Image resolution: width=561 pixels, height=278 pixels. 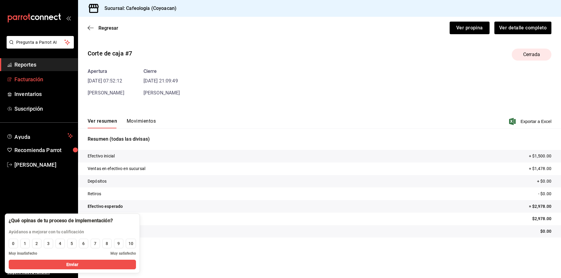 I want to click on button: 3, so click(x=48, y=244).